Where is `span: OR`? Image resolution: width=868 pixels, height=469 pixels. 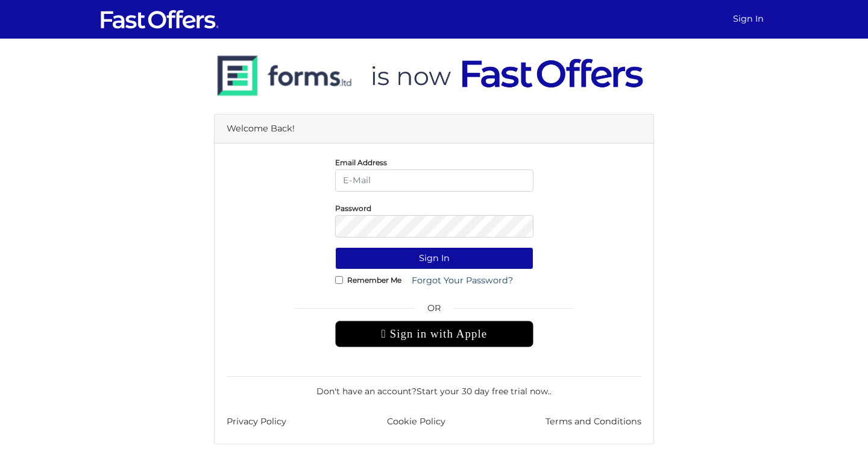
span: OR is located at coordinates (434, 311).